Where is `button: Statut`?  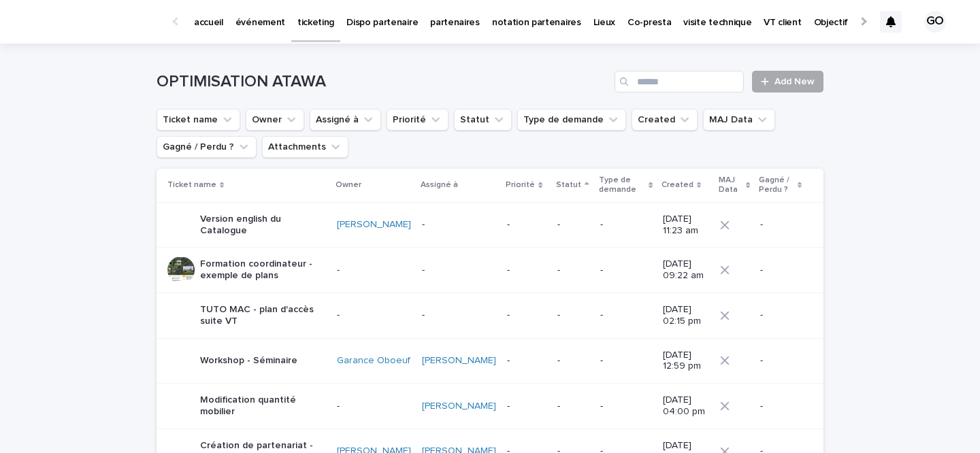
button: Statut is located at coordinates (482, 119).